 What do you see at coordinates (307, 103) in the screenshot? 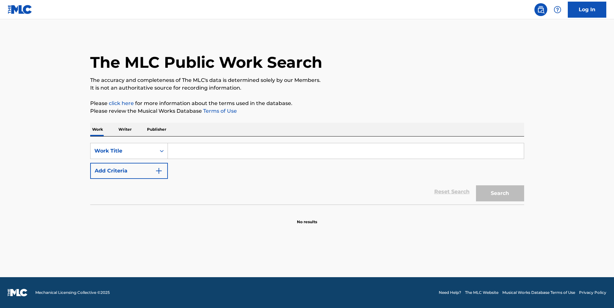
I see `p: Please for more information about the terms used in the database.` at bounding box center [307, 103].